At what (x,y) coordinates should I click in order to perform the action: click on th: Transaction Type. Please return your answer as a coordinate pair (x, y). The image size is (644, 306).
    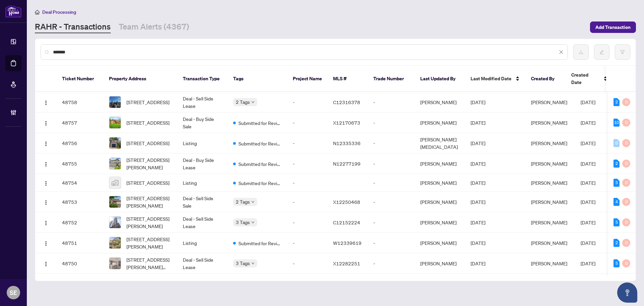
    Looking at the image, I should click on (202, 79).